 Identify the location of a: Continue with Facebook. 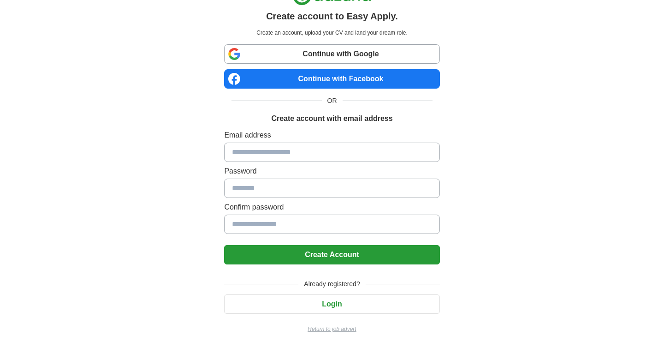
(331, 79).